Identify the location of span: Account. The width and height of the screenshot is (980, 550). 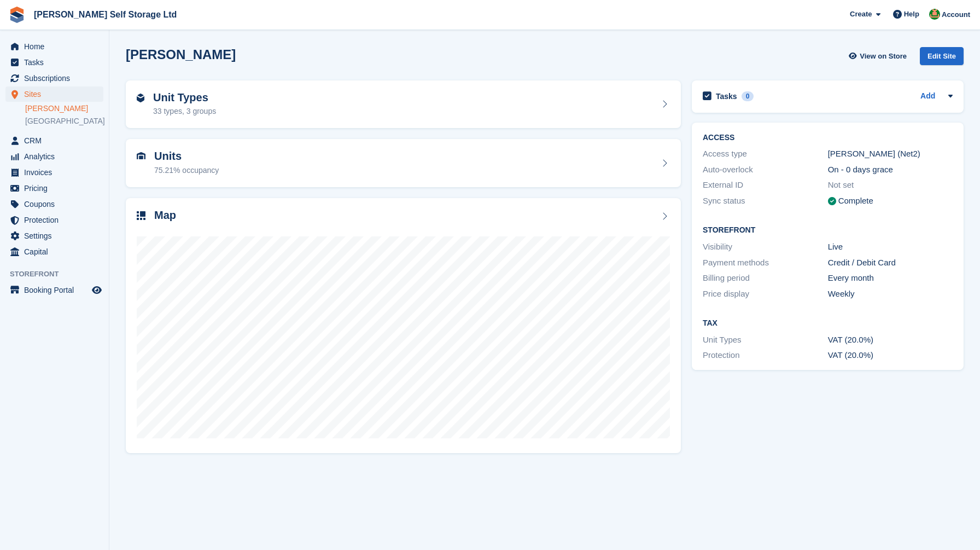
(956, 15).